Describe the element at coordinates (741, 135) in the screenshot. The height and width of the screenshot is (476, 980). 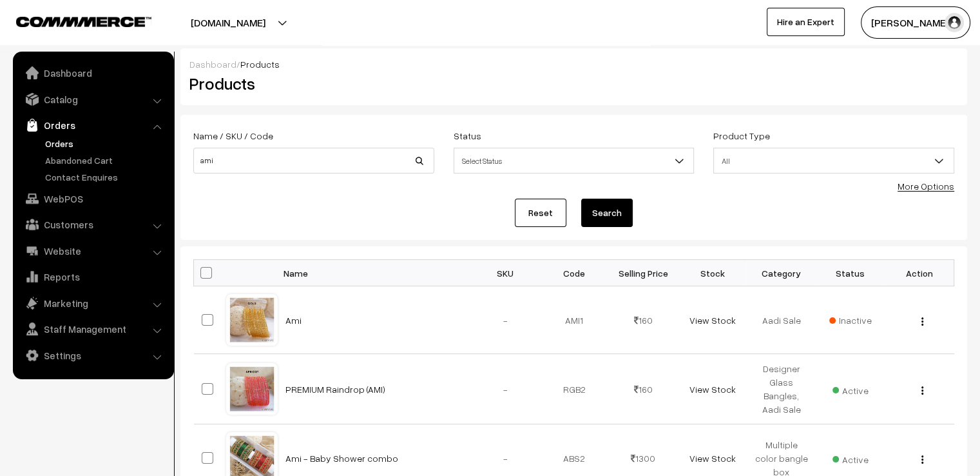
I see `label: Product Type` at that location.